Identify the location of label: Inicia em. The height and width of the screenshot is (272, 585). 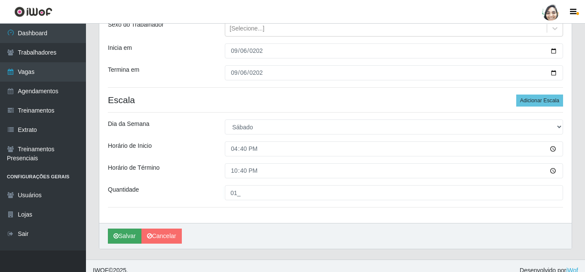
(120, 48).